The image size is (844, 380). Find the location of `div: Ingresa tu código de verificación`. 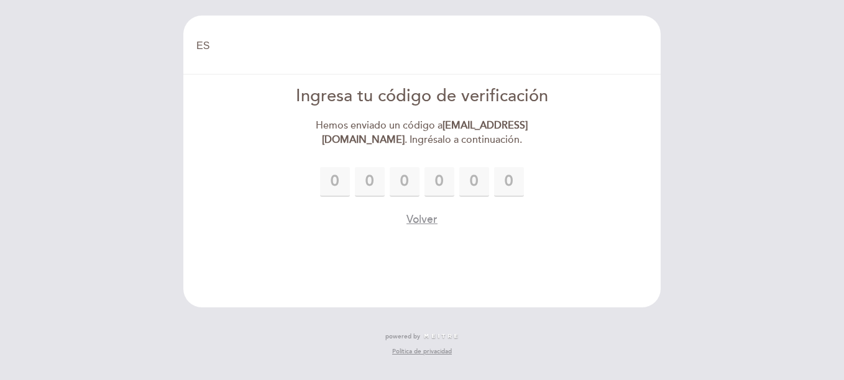

div: Ingresa tu código de verificación is located at coordinates (422, 96).